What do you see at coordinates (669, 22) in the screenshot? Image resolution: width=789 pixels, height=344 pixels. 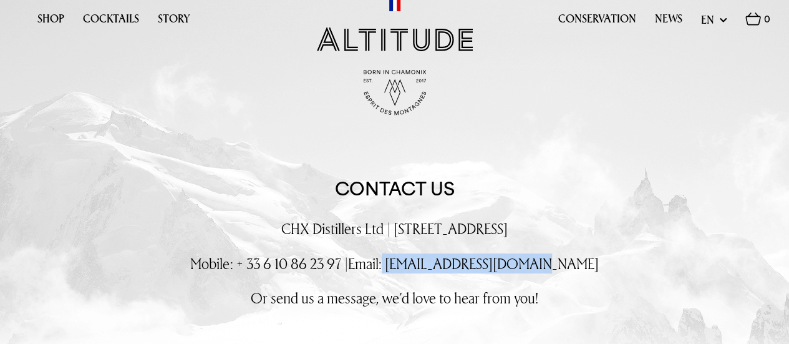 I see `a: News` at bounding box center [669, 22].